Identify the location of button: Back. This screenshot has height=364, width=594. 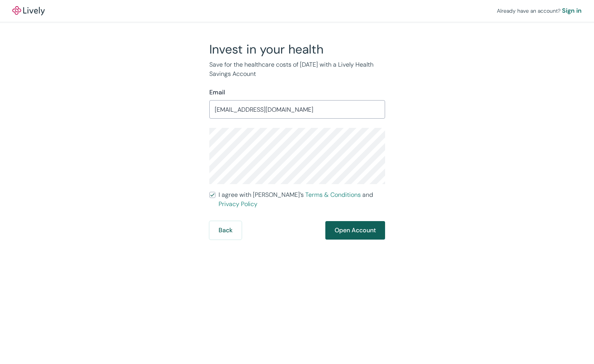
(226, 231).